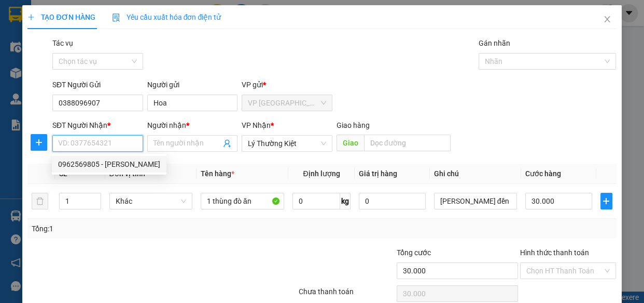 Image resolution: width=644 pixels, height=303 pixels. What do you see at coordinates (321, 173) in the screenshot?
I see `span: Định lượng` at bounding box center [321, 173].